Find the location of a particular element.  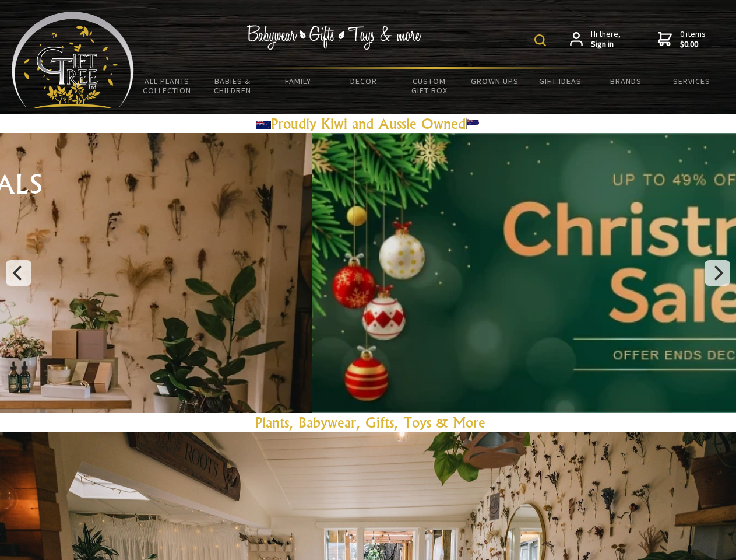

a: Decor is located at coordinates (364, 81).